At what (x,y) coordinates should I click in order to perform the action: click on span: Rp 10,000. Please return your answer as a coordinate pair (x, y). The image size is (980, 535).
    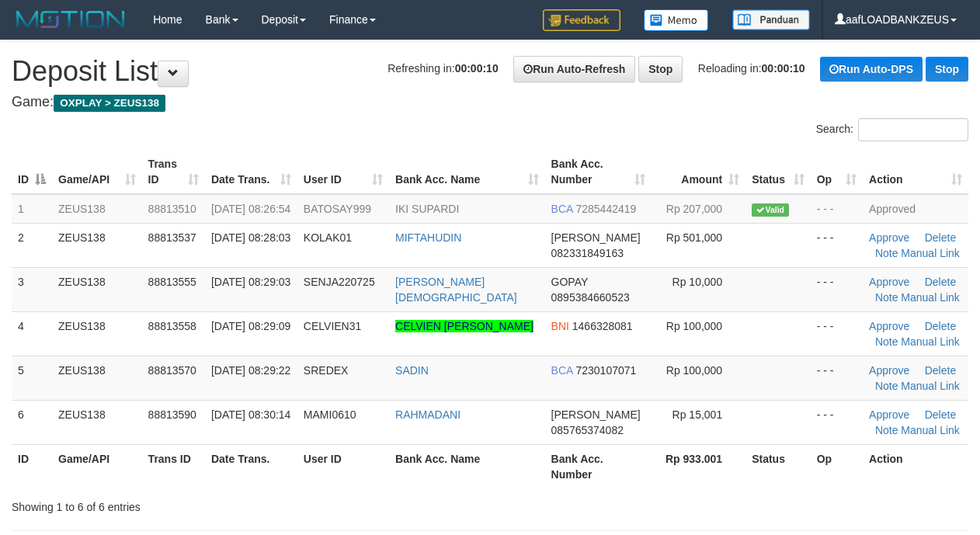
    Looking at the image, I should click on (697, 282).